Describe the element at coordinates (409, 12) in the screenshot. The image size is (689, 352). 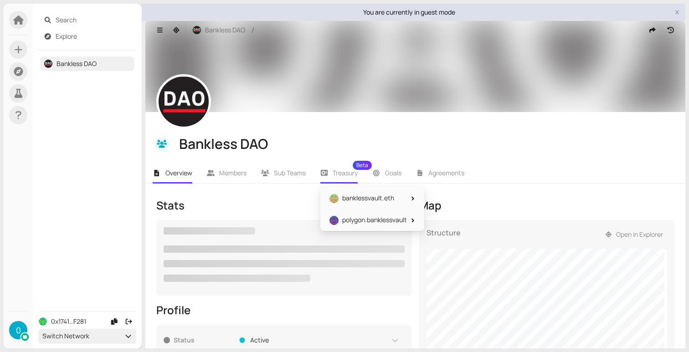
I see `div: You are currently in guest mode` at that location.